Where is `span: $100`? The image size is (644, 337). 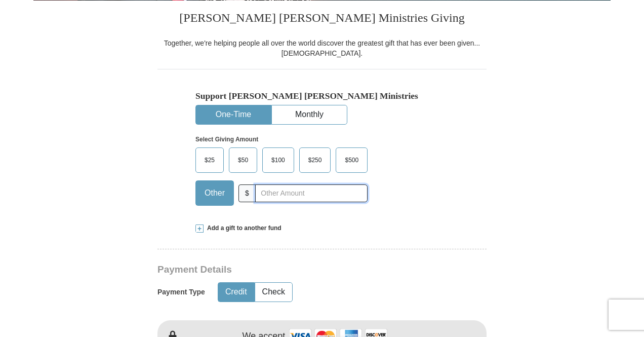 span: $100 is located at coordinates (278, 160).